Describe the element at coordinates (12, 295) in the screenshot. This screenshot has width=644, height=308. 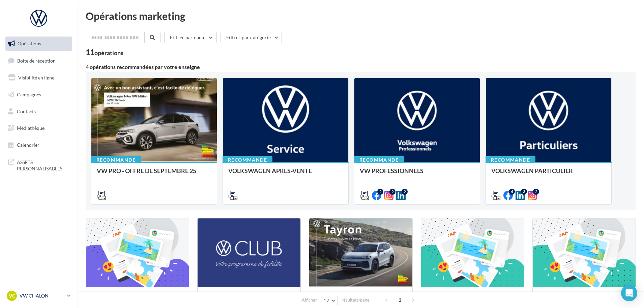
I see `span: VC` at that location.